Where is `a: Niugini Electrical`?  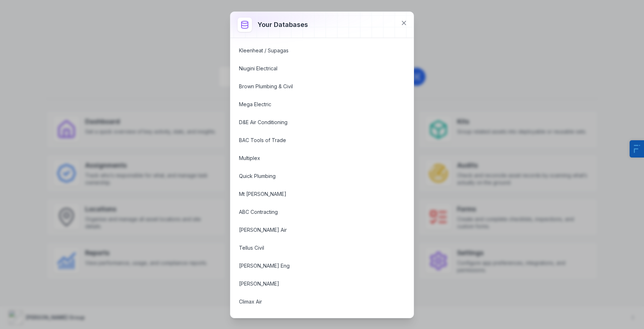
a: Niugini Electrical is located at coordinates (313, 69).